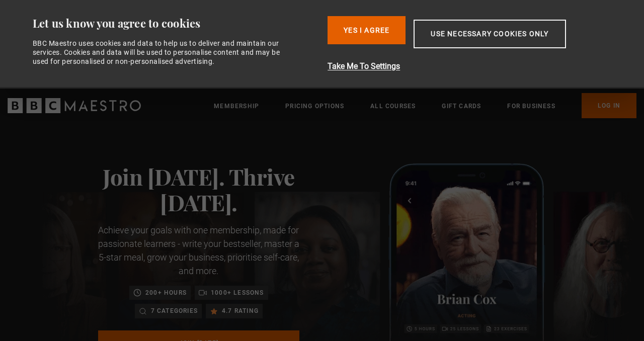 The image size is (644, 341). I want to click on p: 7 categories, so click(174, 311).